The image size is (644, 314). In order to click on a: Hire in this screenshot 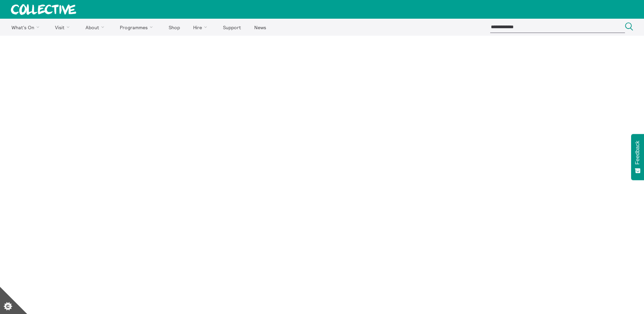, I will do `click(202, 27)`.